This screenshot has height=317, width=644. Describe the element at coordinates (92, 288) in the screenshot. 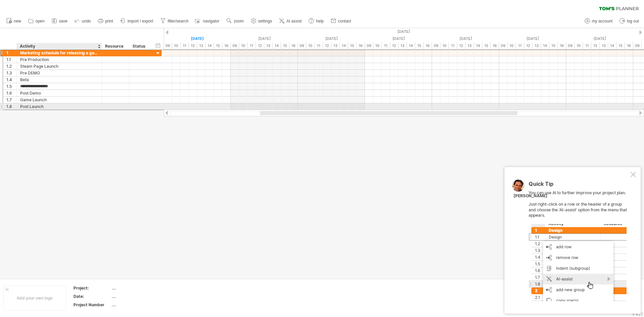

I see `div: Project:` at that location.